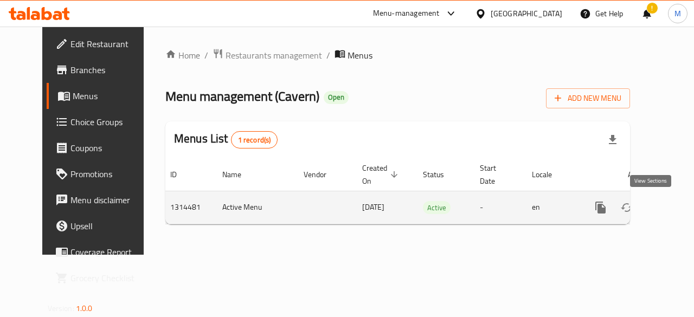  What do you see at coordinates (242, 96) in the screenshot?
I see `span: Menu management ( Cavern )` at bounding box center [242, 96].